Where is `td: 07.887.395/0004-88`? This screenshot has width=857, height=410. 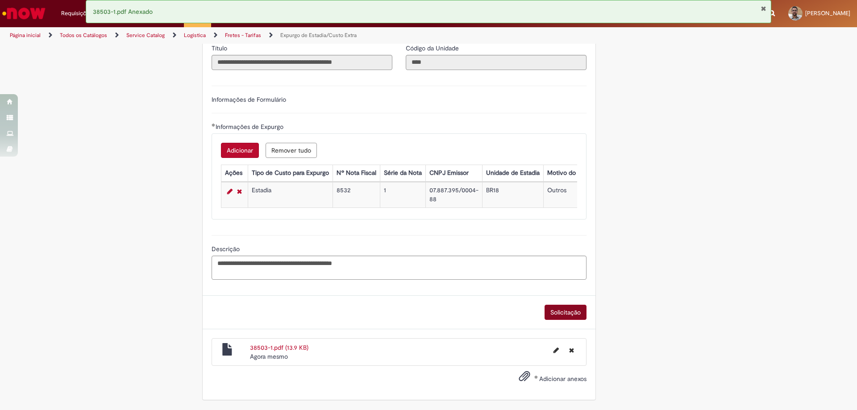
td: 07.887.395/0004-88 is located at coordinates (454, 195).